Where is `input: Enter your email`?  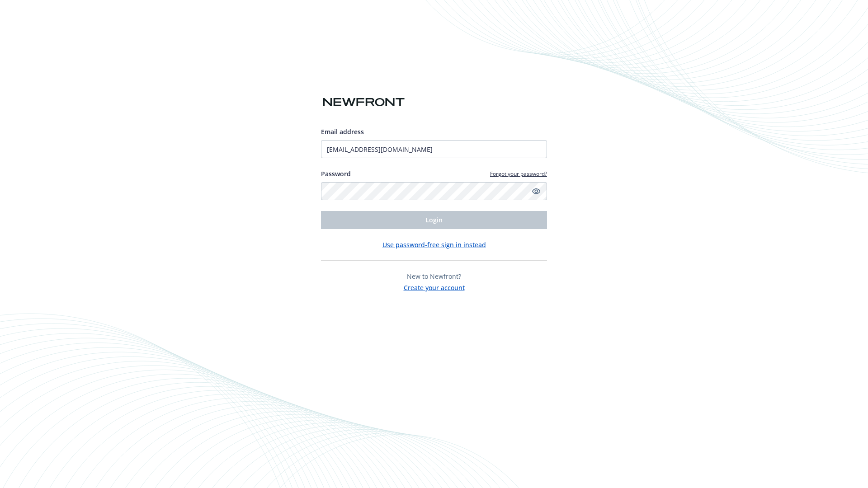 input: Enter your email is located at coordinates (434, 149).